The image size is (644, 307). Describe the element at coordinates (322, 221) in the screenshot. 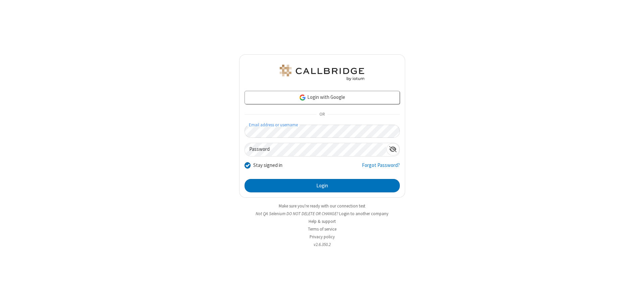

I see `a: Help & support` at that location.